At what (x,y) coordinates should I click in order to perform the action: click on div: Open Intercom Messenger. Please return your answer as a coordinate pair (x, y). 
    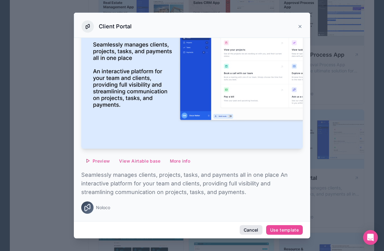
    Looking at the image, I should click on (371, 237).